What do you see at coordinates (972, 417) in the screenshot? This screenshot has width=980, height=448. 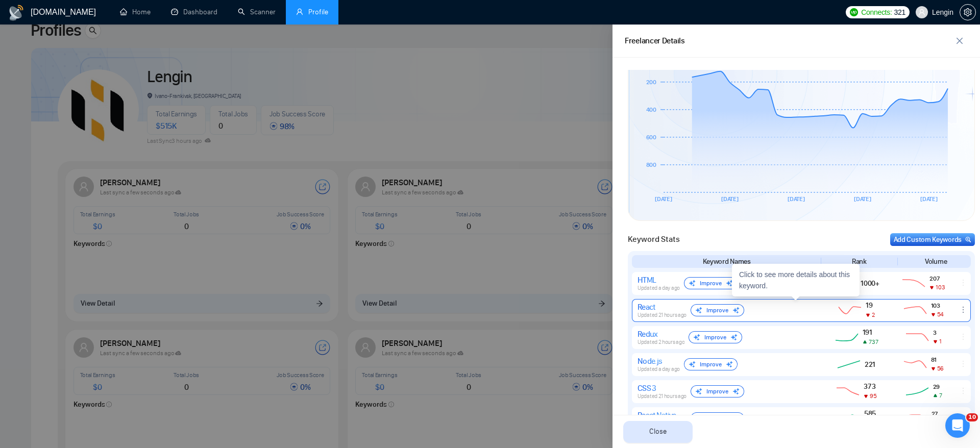 I see `span: 10` at bounding box center [972, 417].